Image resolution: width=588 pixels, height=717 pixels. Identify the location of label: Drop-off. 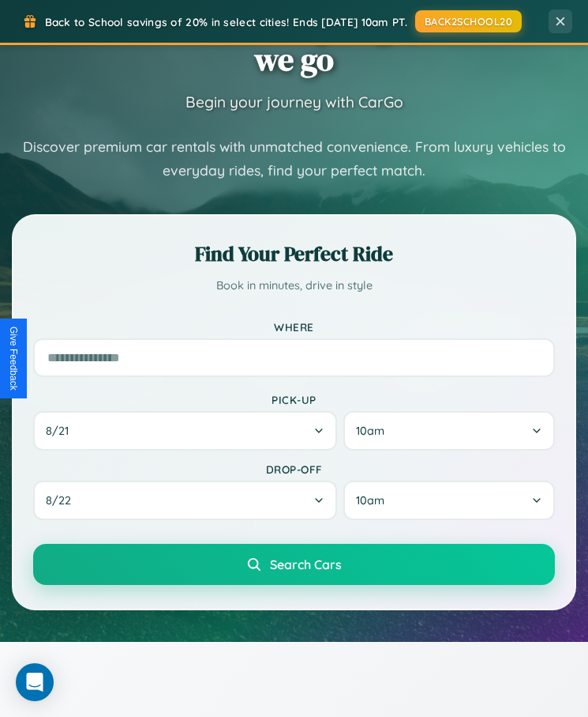
(294, 468).